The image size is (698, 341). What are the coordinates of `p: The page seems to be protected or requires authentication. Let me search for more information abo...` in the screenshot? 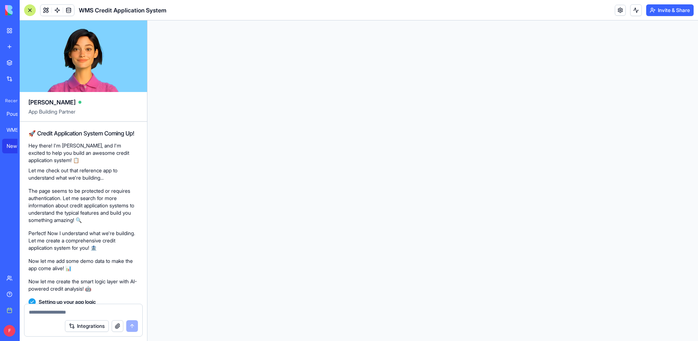 It's located at (83, 205).